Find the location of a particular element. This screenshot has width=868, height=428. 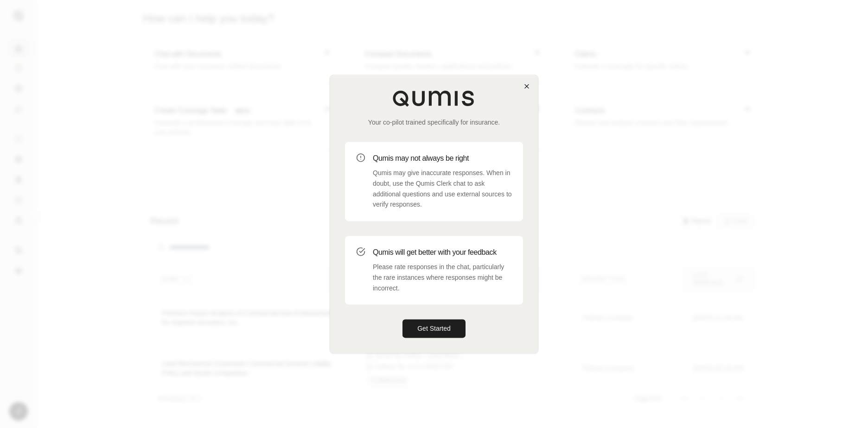

h3: Qumis may not always be right is located at coordinates (442, 159).